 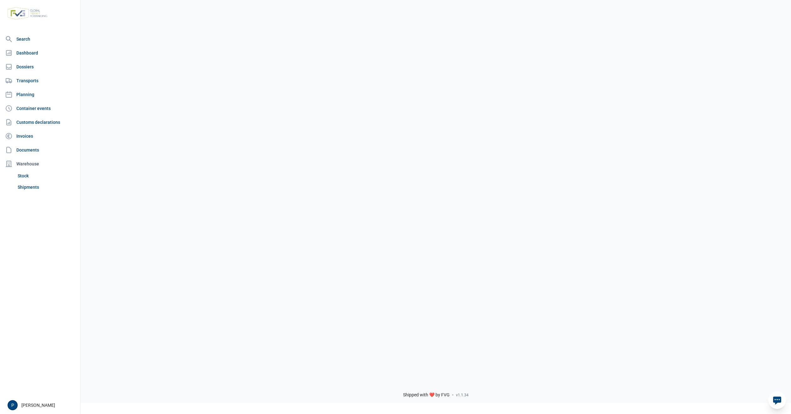 I want to click on a: Search, so click(x=40, y=39).